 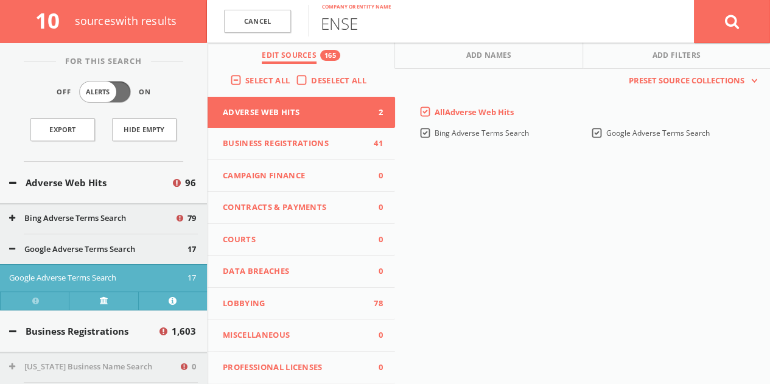 I want to click on span: 41, so click(x=374, y=144).